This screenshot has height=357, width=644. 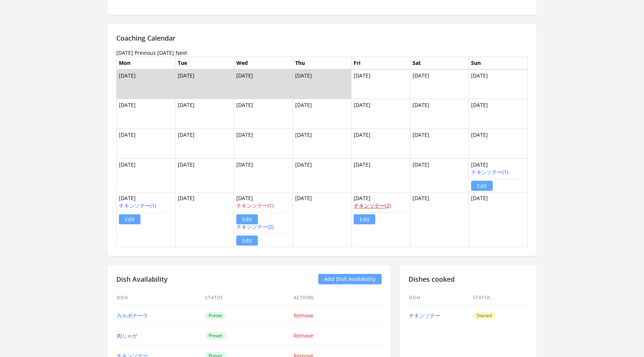 What do you see at coordinates (133, 315) in the screenshot?
I see `a: カルボナーラ` at bounding box center [133, 315].